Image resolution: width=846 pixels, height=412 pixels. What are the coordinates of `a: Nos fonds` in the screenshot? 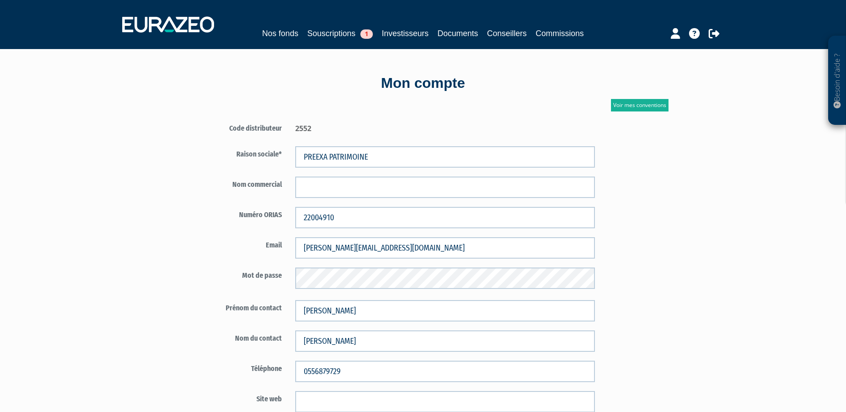 It's located at (280, 33).